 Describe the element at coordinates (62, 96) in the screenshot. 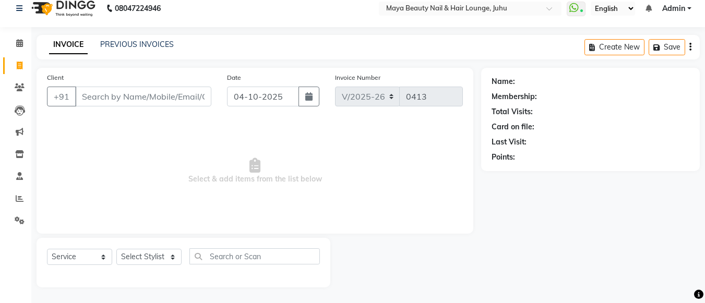

I see `button: +91` at that location.